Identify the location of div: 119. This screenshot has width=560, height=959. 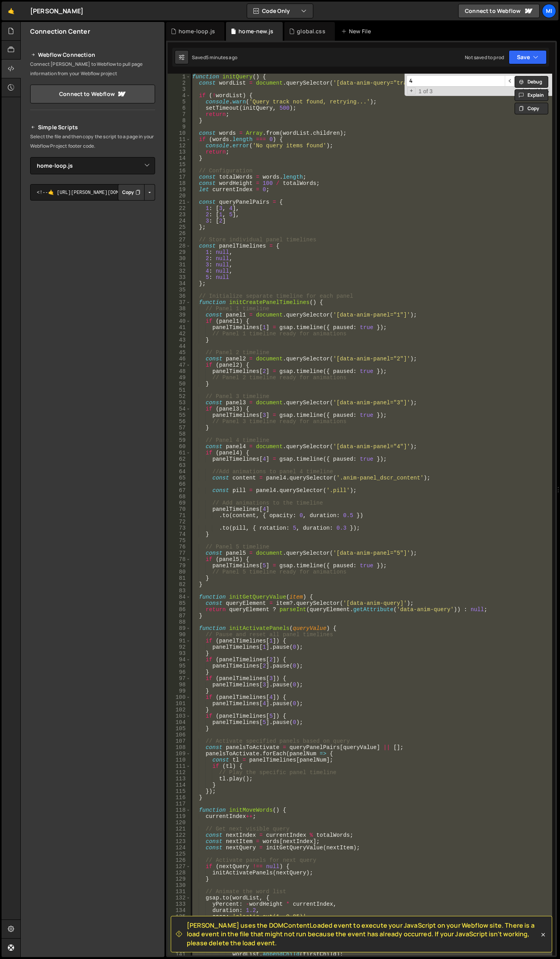
(179, 816).